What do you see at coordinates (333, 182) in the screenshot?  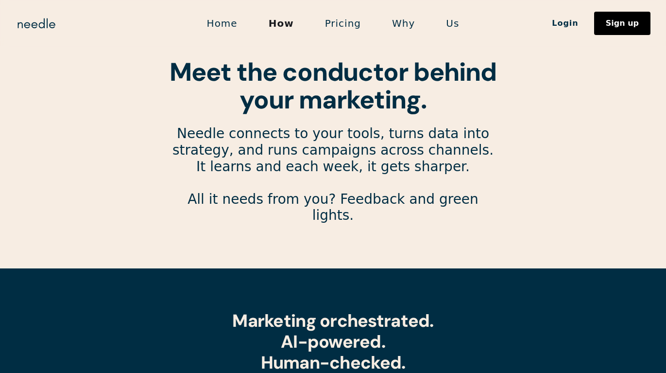 I see `p: Needle connects to your tools, turns data into strategy, and runs campaigns across channels. It l...` at bounding box center [333, 182].